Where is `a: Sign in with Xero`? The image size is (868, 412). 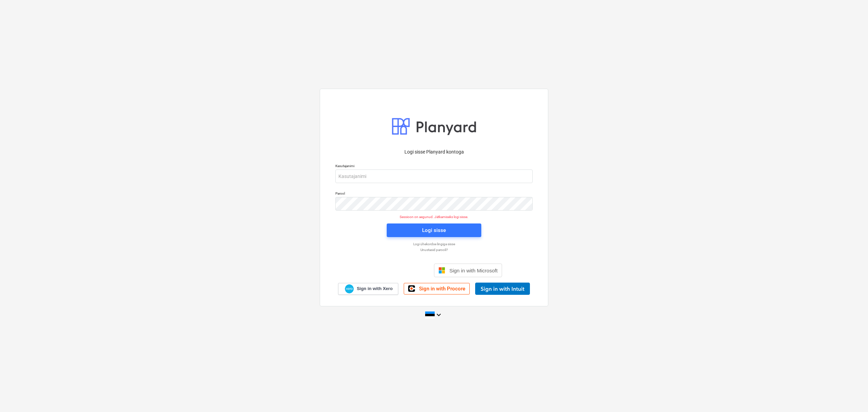
a: Sign in with Xero is located at coordinates (368, 289).